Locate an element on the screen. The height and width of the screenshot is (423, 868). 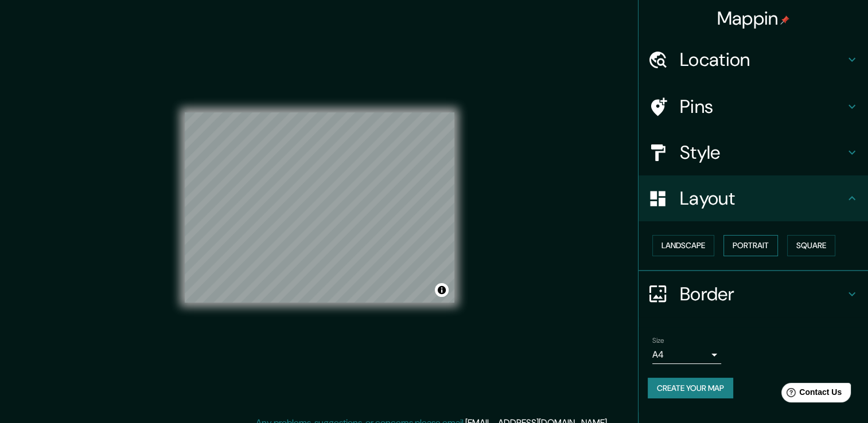
canvas: Map is located at coordinates (320, 208).